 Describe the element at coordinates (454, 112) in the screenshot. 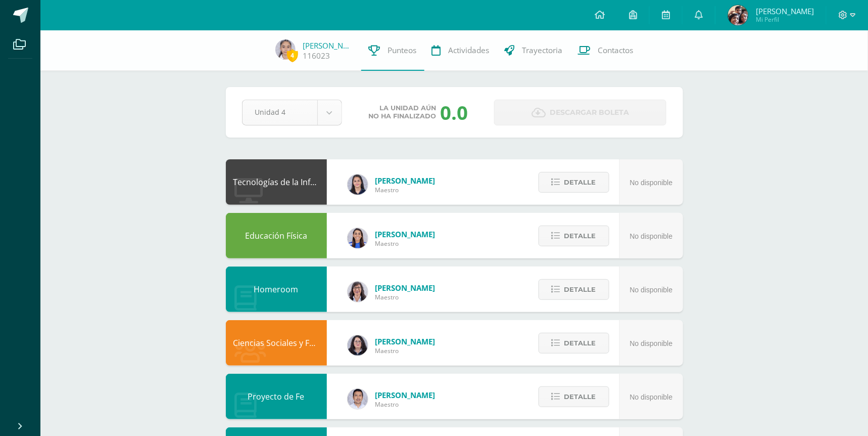

I see `div: 0.0` at that location.